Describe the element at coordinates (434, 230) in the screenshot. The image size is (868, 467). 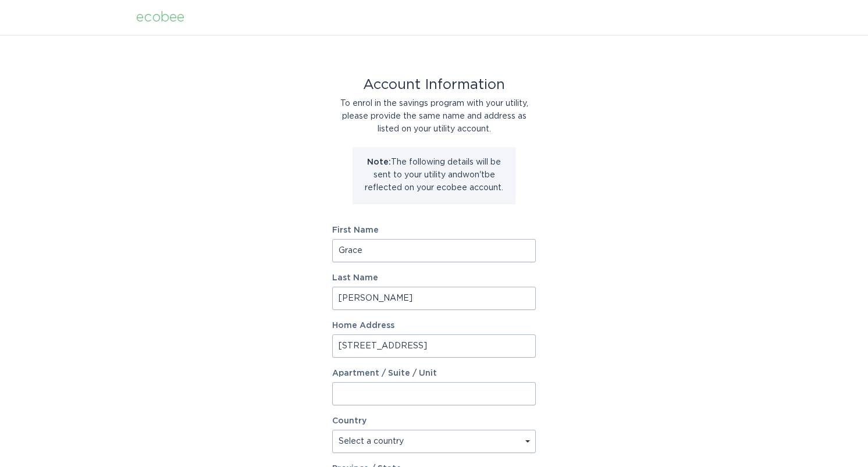
I see `label: First Name` at that location.